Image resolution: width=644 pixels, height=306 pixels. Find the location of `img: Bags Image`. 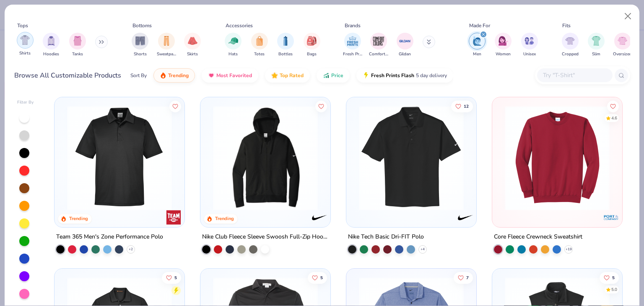

img: Bags Image is located at coordinates (312, 41).